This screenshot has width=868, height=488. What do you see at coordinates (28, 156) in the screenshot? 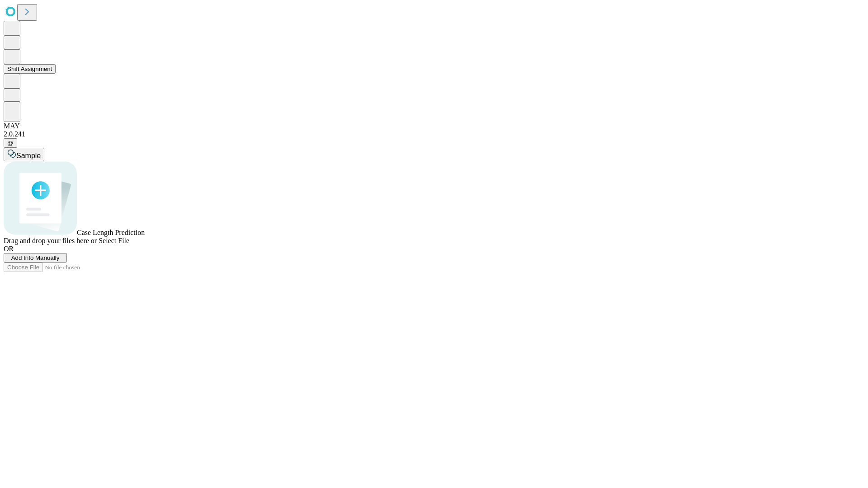
I see `span: Sample` at bounding box center [28, 156].